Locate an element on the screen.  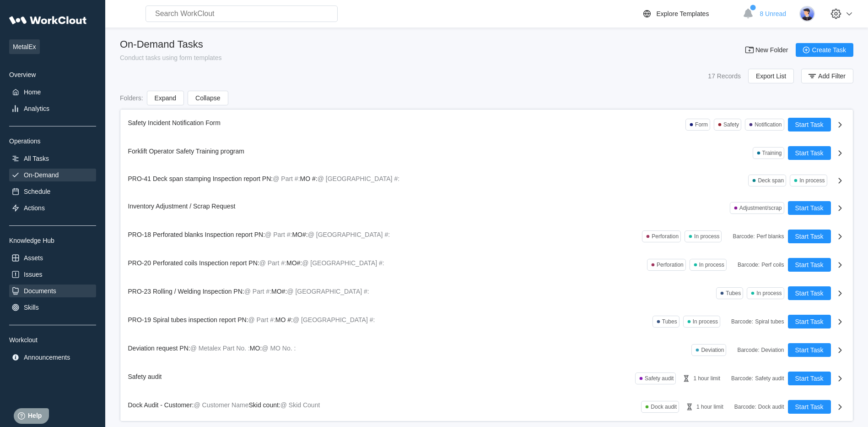
div: 1 hour limit is located at coordinates (707, 378).